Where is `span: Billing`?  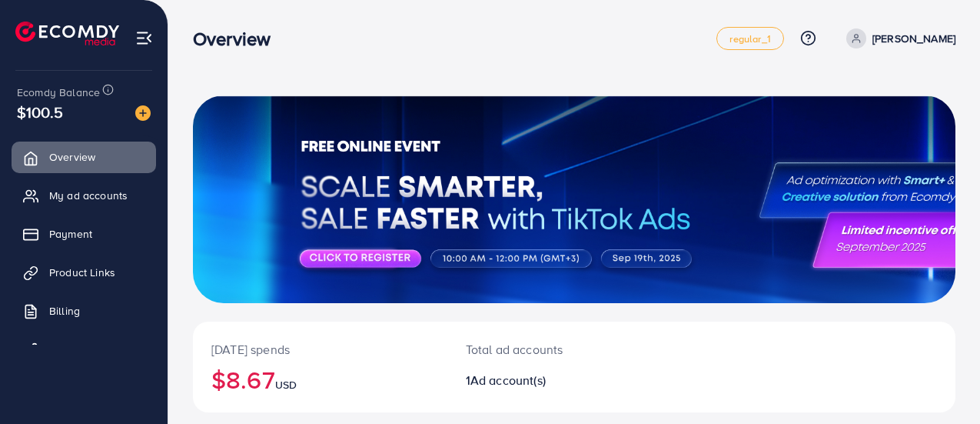 span: Billing is located at coordinates (64, 311).